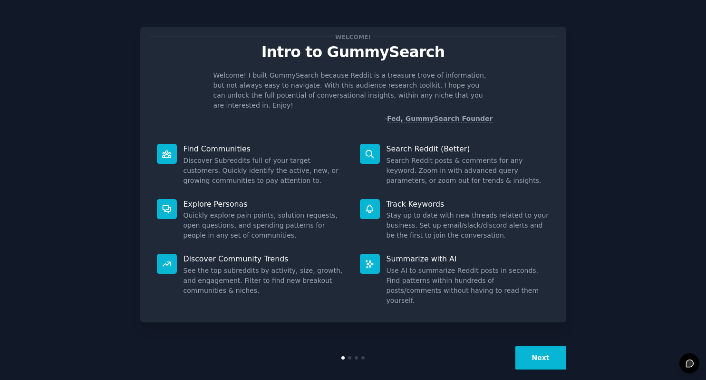  Describe the element at coordinates (468, 148) in the screenshot. I see `p: Search Reddit (Better)` at that location.